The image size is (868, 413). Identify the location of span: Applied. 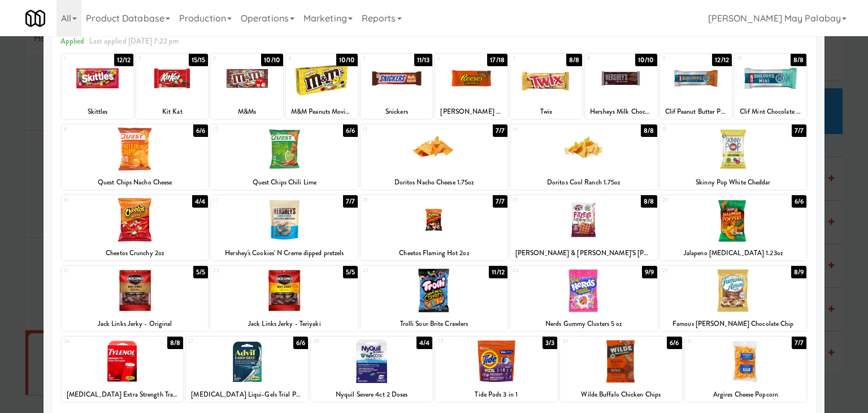
(73, 41).